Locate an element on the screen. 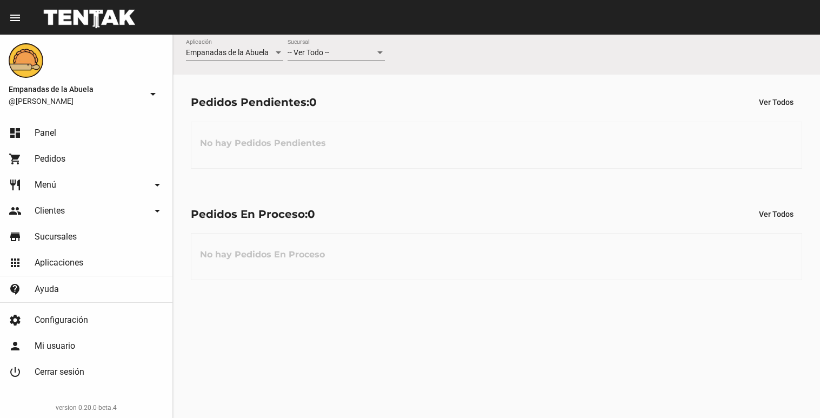 The height and width of the screenshot is (418, 820). mat-icon: apps is located at coordinates (15, 263).